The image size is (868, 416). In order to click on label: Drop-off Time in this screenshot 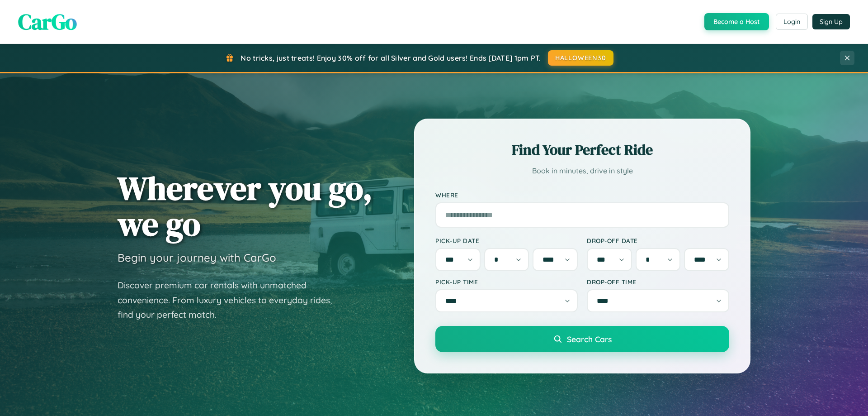, I will do `click(658, 281)`.